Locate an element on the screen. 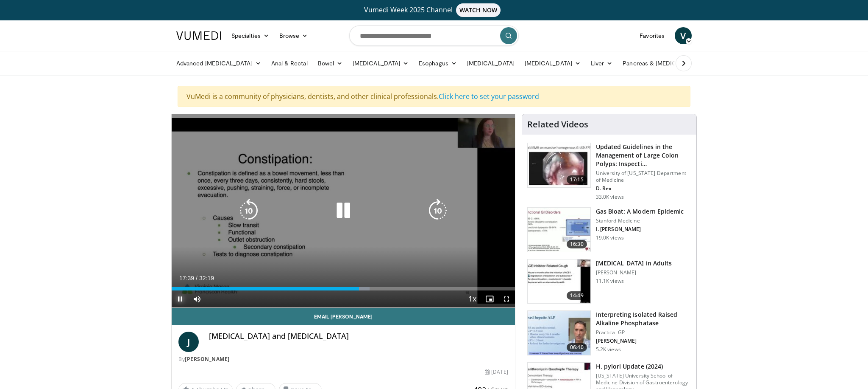  span: 17:39 is located at coordinates (187, 278).